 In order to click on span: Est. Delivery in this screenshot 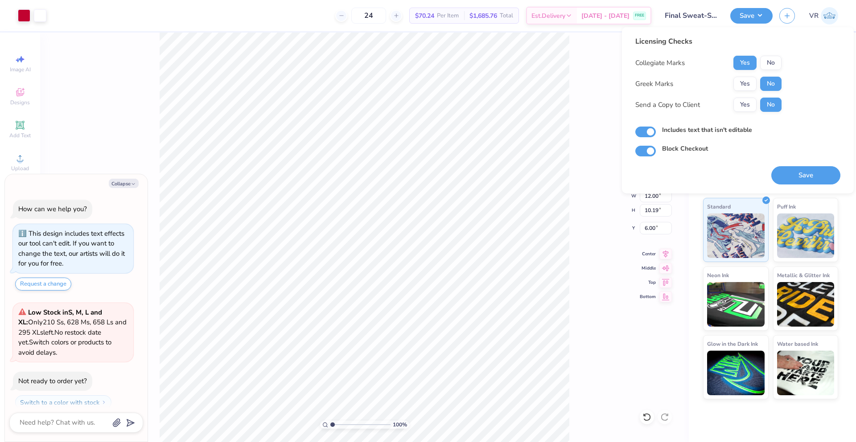, I will do `click(548, 16)`.